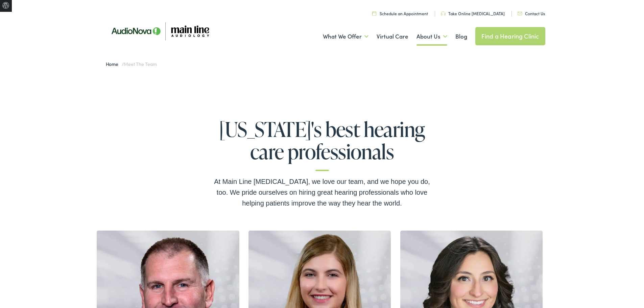 The width and height of the screenshot is (644, 308). Describe the element at coordinates (114, 64) in the screenshot. I see `a: Home` at that location.